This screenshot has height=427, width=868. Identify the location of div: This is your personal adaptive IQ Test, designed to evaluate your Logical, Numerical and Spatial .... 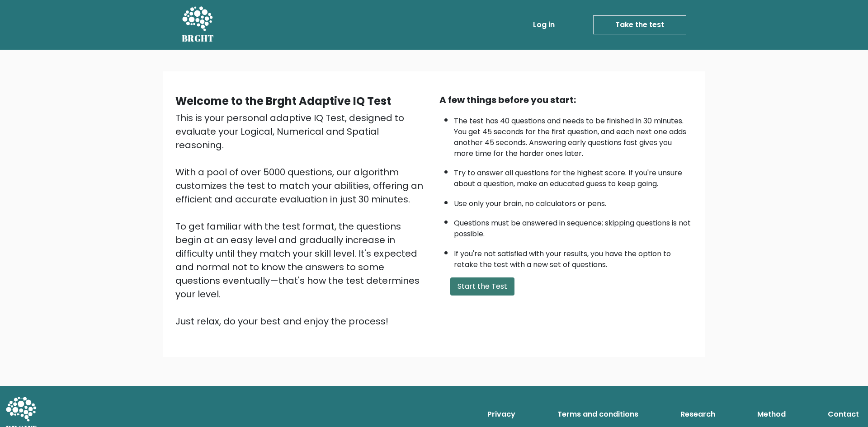
(302, 219).